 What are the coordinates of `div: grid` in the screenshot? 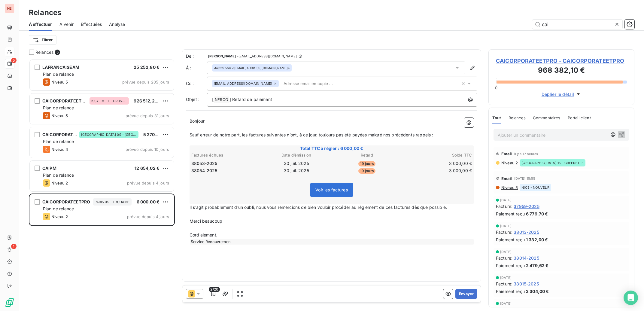 It's located at (101, 185).